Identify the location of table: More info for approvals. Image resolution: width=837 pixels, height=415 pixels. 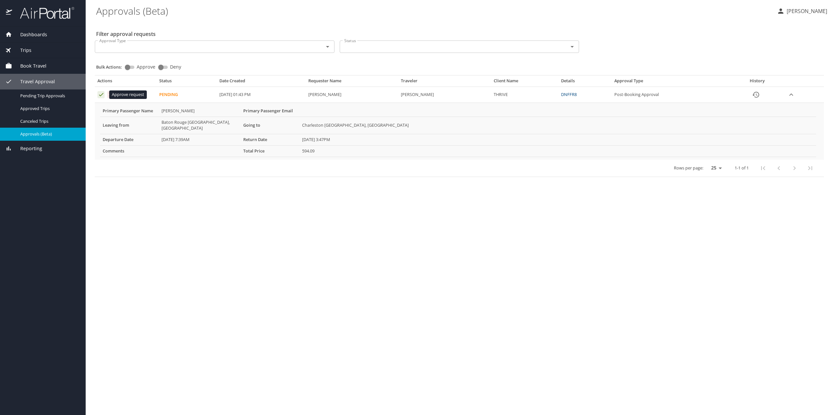
(458, 131).